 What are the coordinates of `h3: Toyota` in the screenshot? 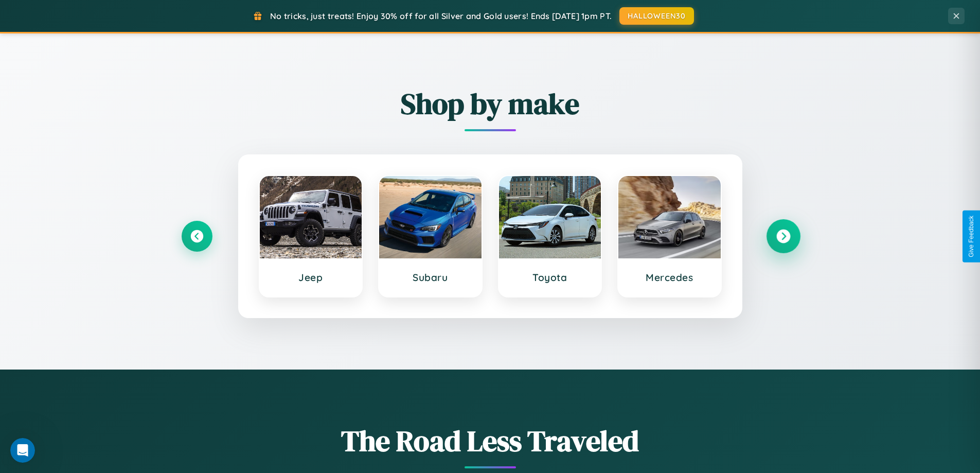 It's located at (550, 277).